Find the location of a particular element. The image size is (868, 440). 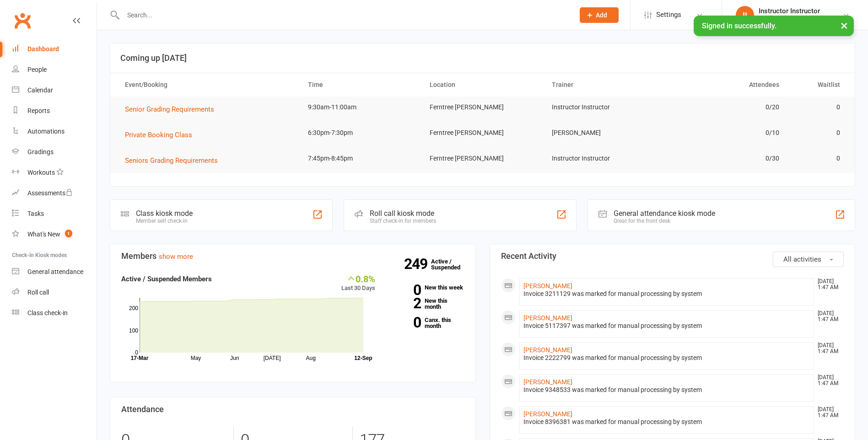

td: 0/10 is located at coordinates (726, 133).